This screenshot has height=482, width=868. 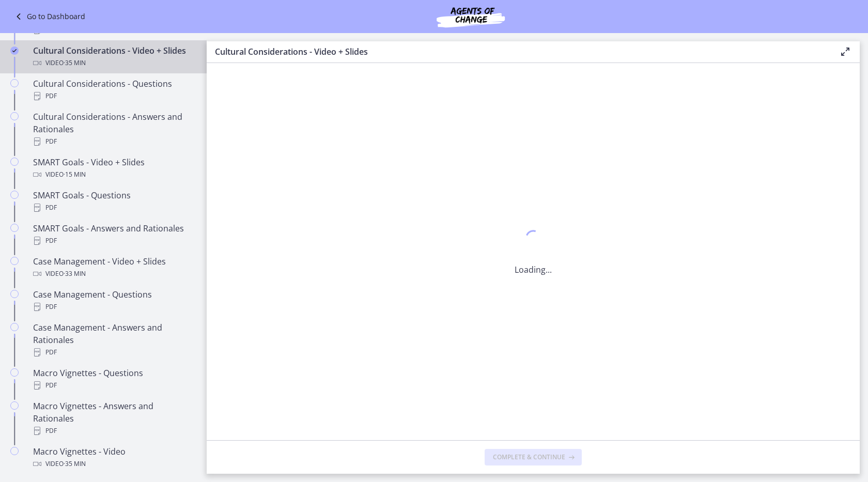 I want to click on div: SMART Goals - Answers and Rationales, so click(x=114, y=234).